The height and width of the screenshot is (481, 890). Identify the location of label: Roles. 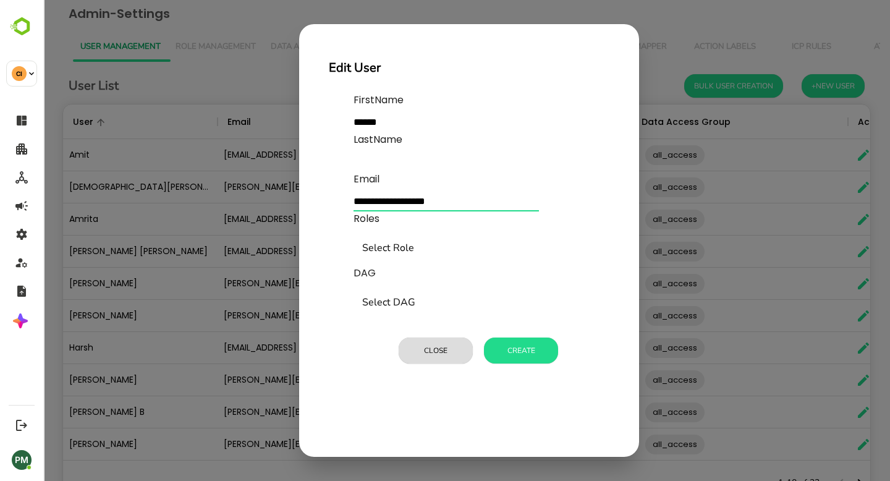
(323, 219).